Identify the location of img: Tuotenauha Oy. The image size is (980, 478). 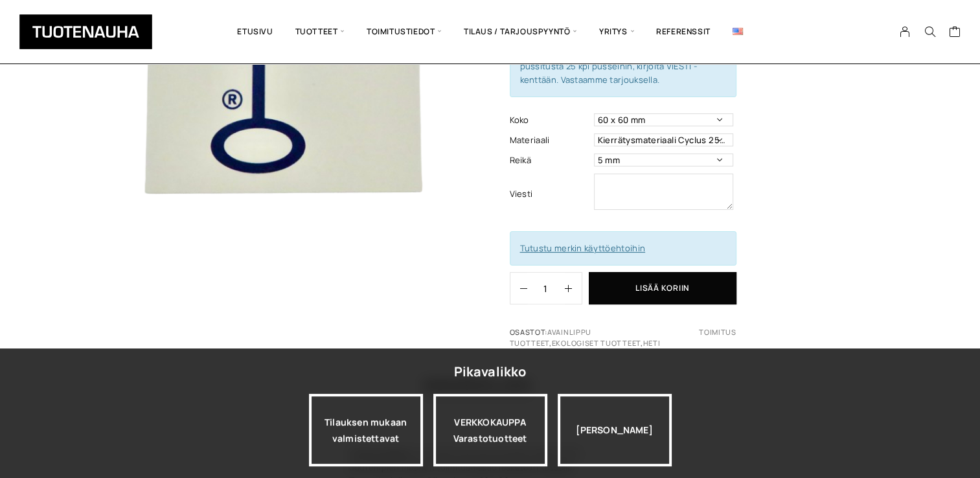
(86, 32).